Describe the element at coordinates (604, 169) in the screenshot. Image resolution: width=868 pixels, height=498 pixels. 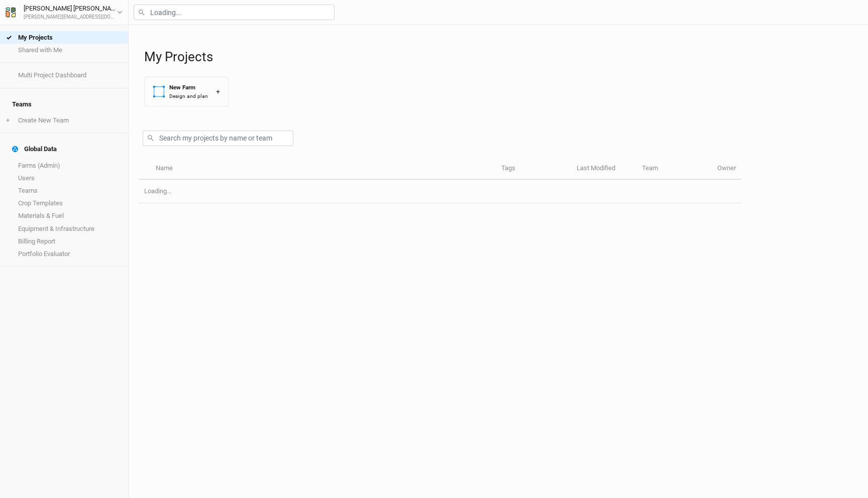
I see `th: Last Modified` at that location.